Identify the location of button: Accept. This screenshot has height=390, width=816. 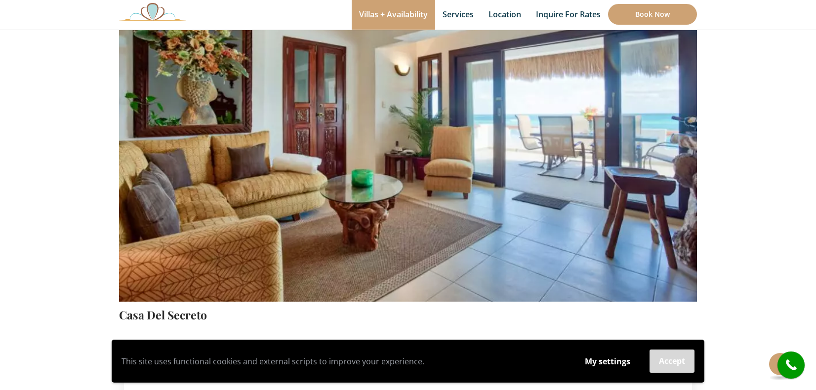
(671, 361).